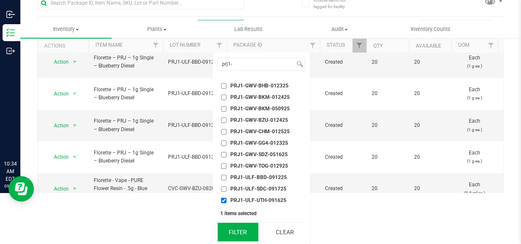  What do you see at coordinates (11, 14) in the screenshot?
I see `inline-svg: Inbound` at bounding box center [11, 14].